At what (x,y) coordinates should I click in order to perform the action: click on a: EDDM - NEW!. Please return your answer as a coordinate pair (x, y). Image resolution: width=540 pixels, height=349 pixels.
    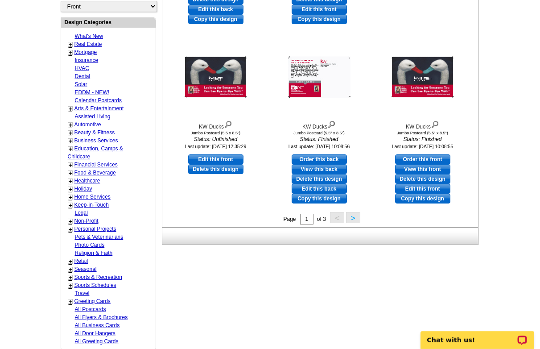
    Looking at the image, I should click on (92, 92).